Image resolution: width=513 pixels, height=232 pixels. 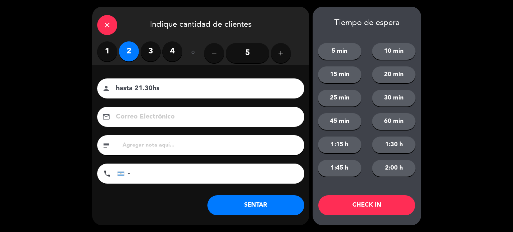 I want to click on button: 25 min, so click(x=340, y=98).